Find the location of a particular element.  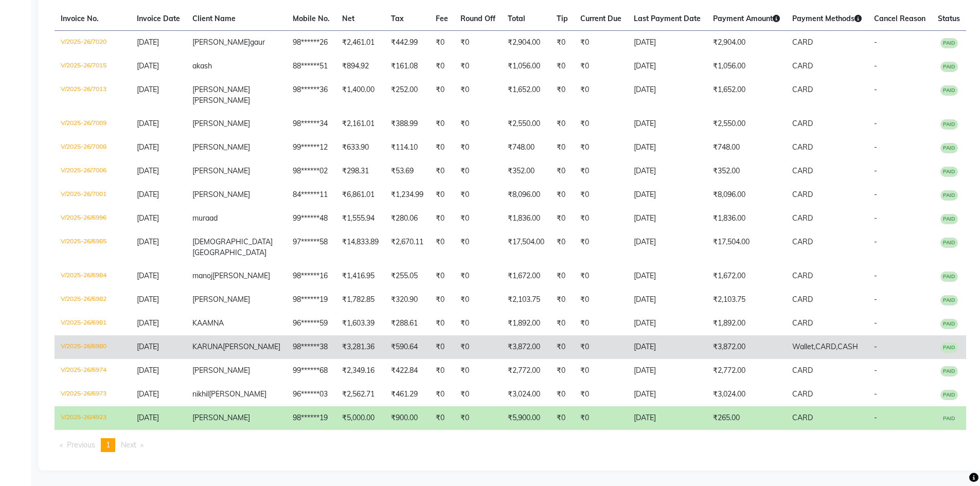

td: V/2025-26/6974 is located at coordinates (93, 371).